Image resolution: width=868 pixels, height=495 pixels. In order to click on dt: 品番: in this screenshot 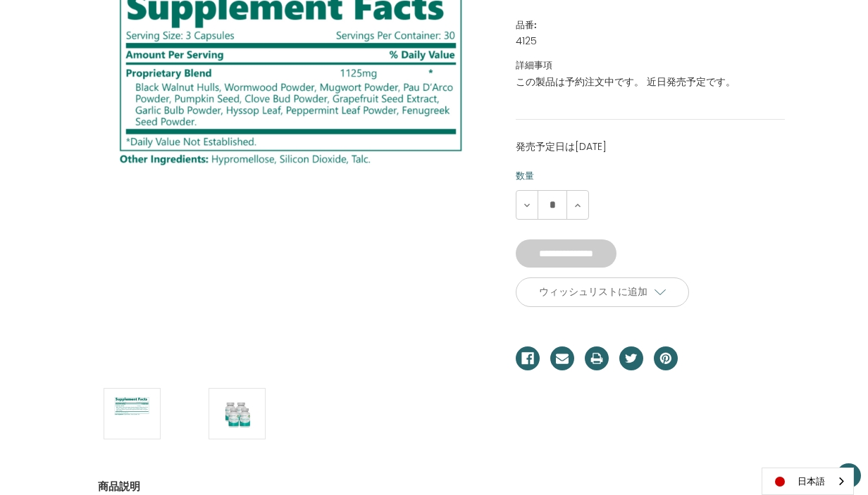, I will do `click(648, 25)`.